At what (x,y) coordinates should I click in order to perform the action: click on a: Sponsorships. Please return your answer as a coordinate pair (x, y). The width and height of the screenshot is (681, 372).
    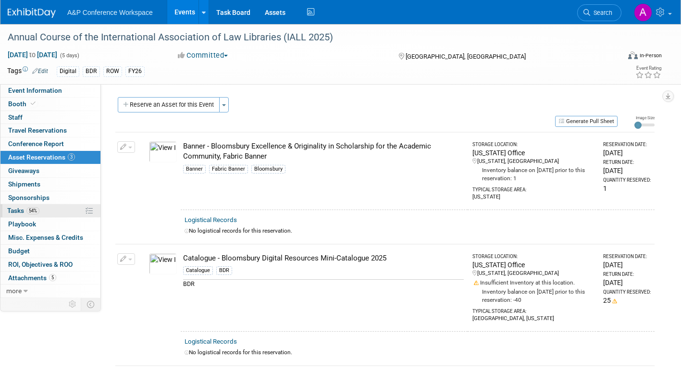
    Looking at the image, I should click on (50, 198).